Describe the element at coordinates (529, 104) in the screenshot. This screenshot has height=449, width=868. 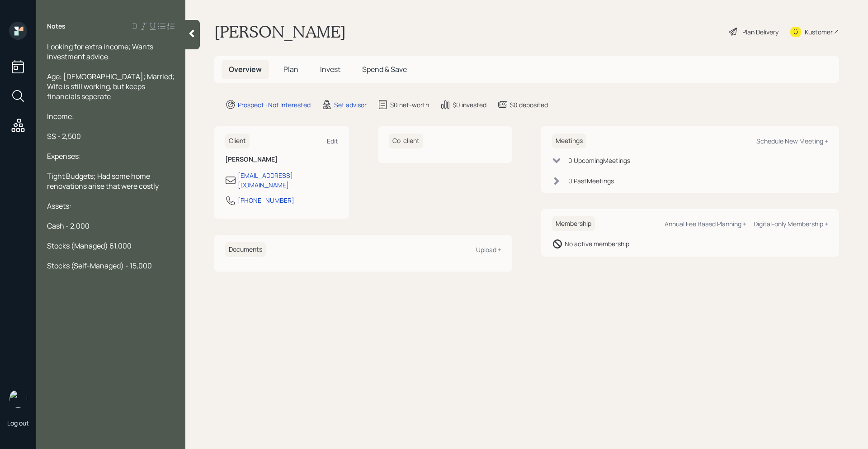
I see `div: $0 deposited` at that location.